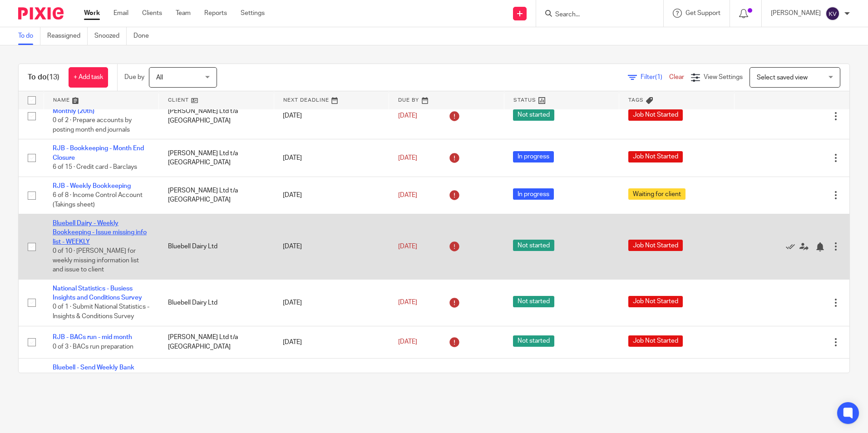 The width and height of the screenshot is (868, 433). I want to click on span: 6 of 8 · Income Control Account (Takings sheet), so click(98, 200).